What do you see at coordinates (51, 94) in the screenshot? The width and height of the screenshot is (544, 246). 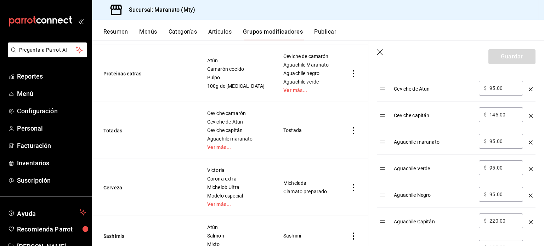 I see `span: Menú` at bounding box center [51, 94].